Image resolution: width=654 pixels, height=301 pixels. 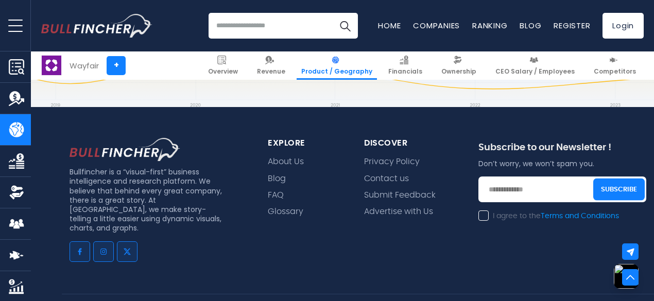 I want to click on span: Overview, so click(x=223, y=72).